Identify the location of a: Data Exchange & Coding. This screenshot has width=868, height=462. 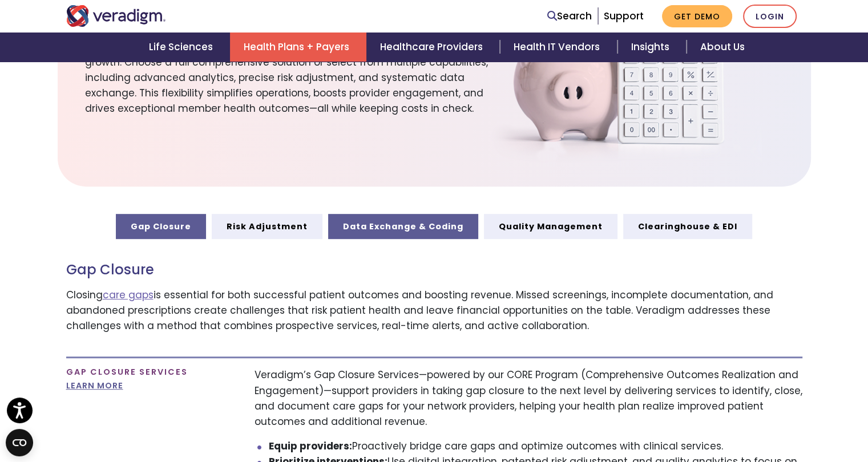
(403, 226).